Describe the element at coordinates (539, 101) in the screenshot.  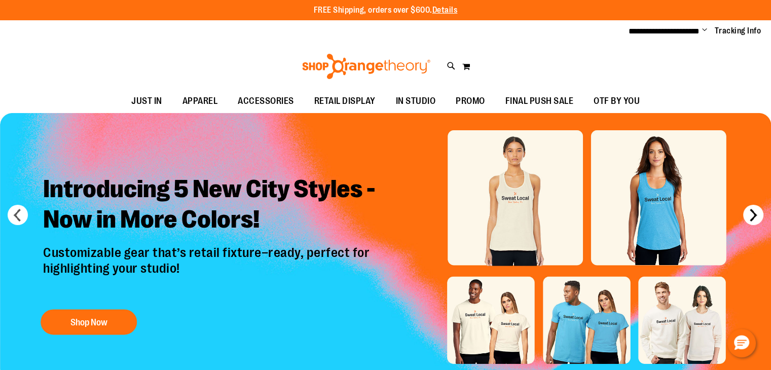
I see `a: FINAL PUSH SALE` at that location.